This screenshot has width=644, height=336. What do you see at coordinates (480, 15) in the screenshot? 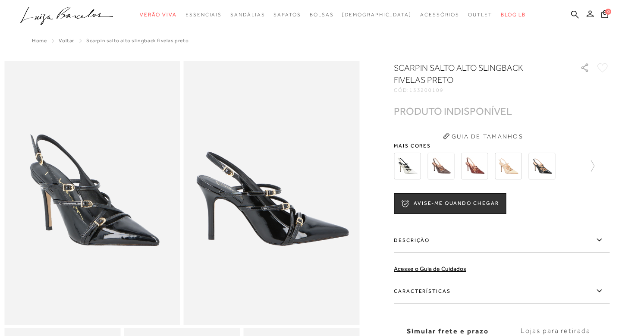
I see `span: Outlet` at bounding box center [480, 15].